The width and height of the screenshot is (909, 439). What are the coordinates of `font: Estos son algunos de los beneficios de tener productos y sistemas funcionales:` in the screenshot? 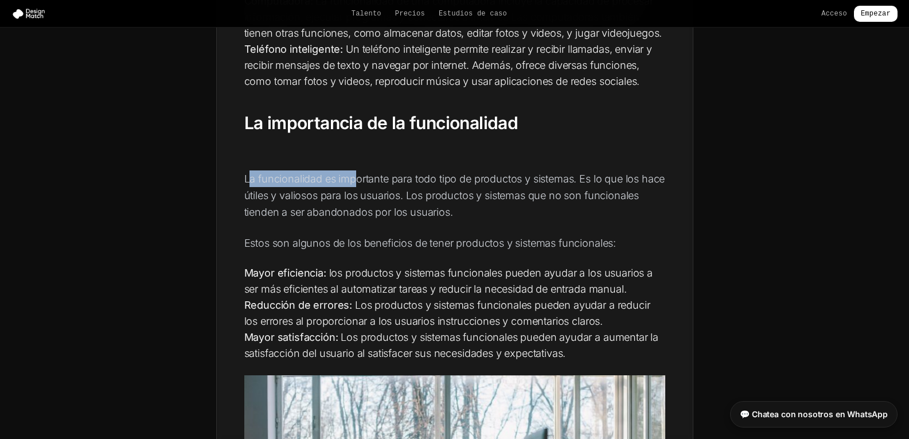 It's located at (430, 243).